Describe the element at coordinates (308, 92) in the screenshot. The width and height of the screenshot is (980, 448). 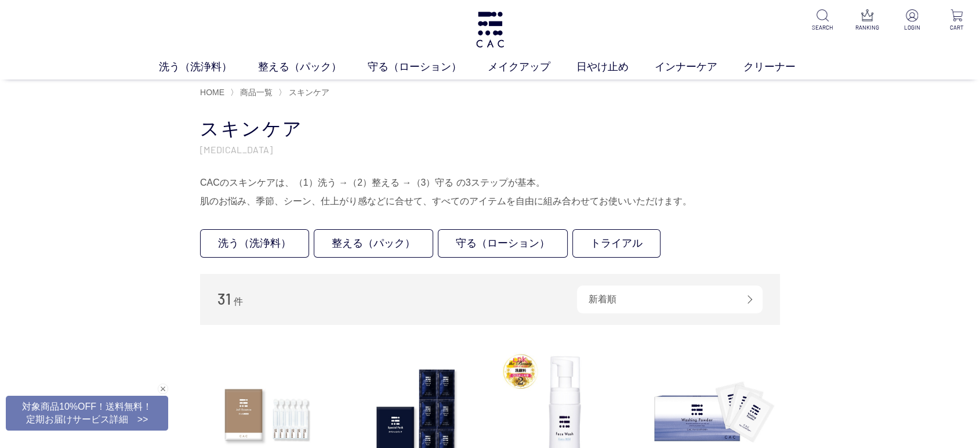
I see `a: スキンケア` at that location.